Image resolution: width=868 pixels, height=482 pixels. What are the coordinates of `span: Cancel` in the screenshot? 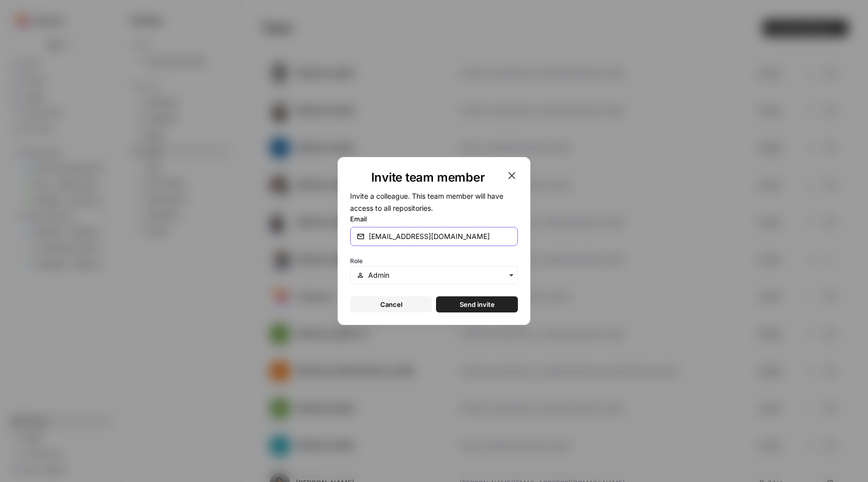 It's located at (391, 304).